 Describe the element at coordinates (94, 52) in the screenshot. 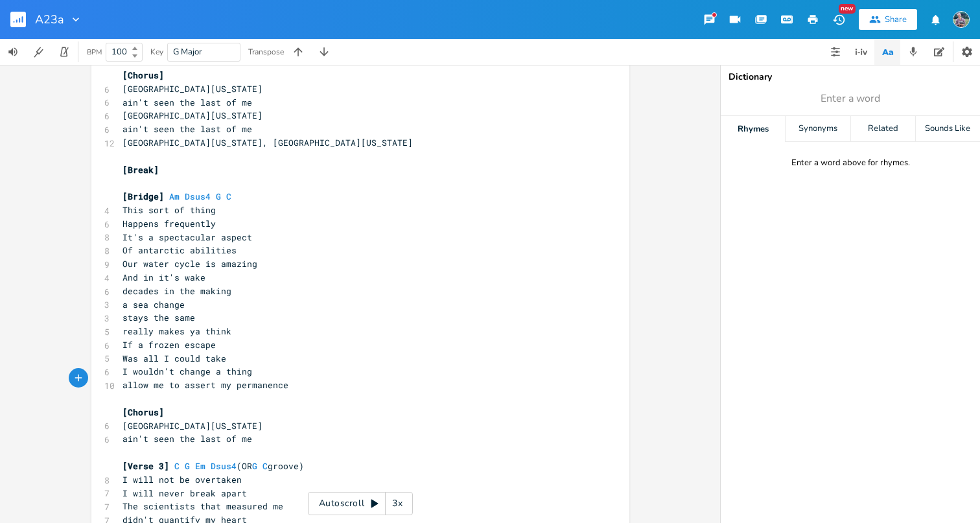

I see `div: BPM` at that location.